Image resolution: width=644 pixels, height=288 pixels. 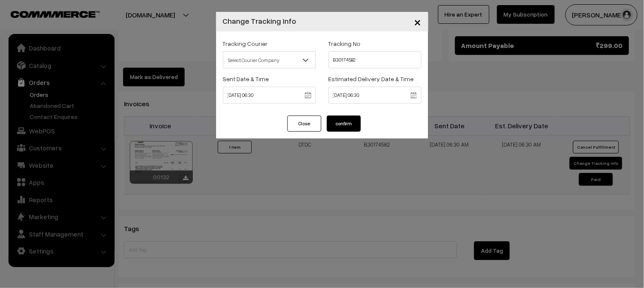 What do you see at coordinates (375, 60) in the screenshot?
I see `input: Tracking No` at bounding box center [375, 60].